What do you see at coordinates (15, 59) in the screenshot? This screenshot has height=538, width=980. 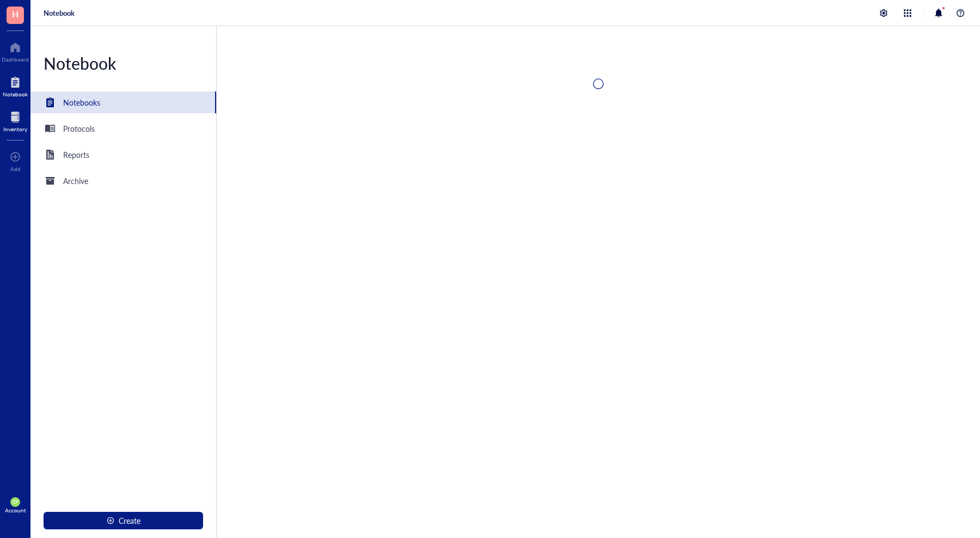 I see `div: Dashboard` at bounding box center [15, 59].